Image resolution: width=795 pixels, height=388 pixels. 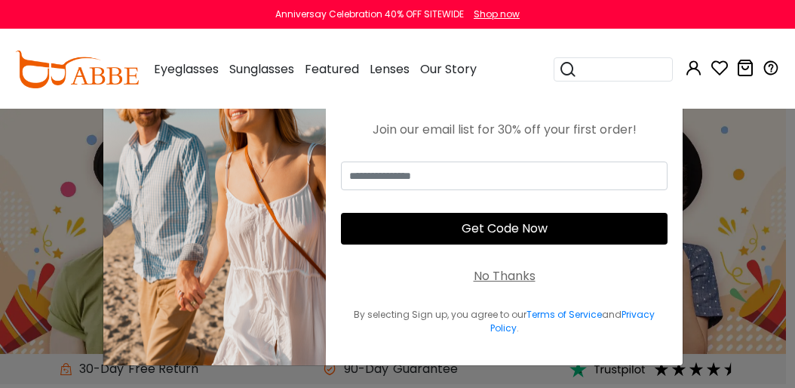 I want to click on img: welcome, so click(x=214, y=194).